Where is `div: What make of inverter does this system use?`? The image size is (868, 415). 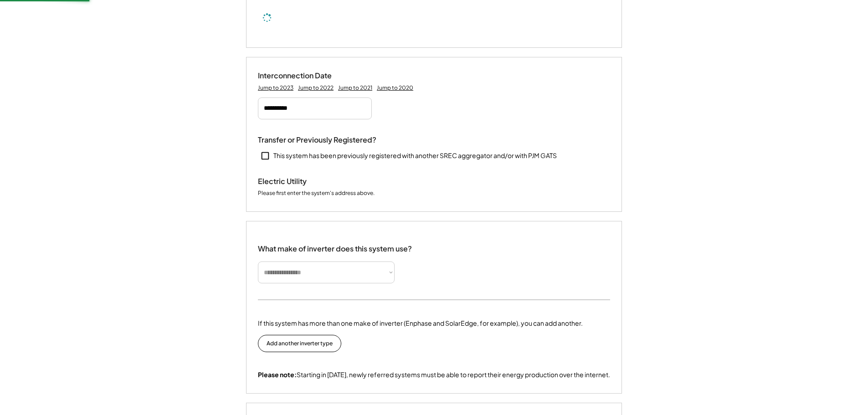 div: What make of inverter does this system use? is located at coordinates (335, 245).